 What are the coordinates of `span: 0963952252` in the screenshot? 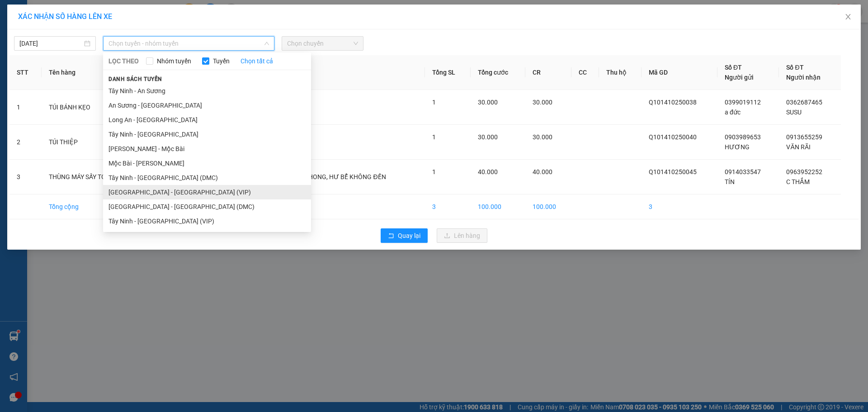 It's located at (804, 172).